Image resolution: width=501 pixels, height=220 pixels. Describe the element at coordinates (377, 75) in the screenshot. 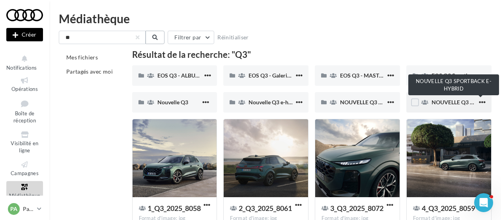

I see `span: EOS Q3 - MASTER INTERIEUR` at that location.